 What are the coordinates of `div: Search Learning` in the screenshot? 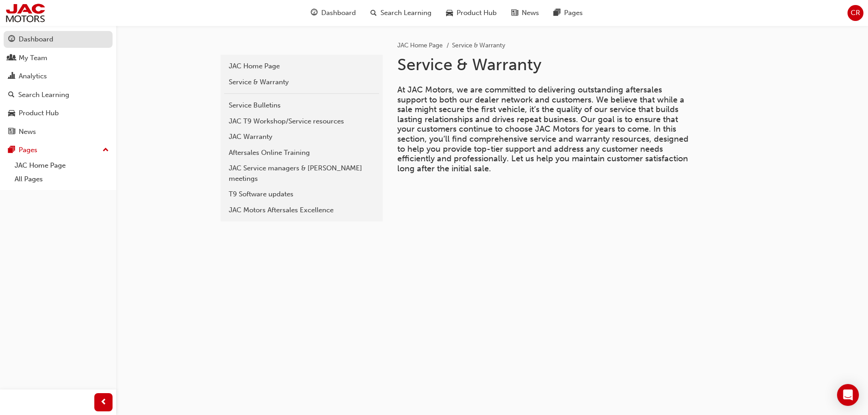 It's located at (44, 95).